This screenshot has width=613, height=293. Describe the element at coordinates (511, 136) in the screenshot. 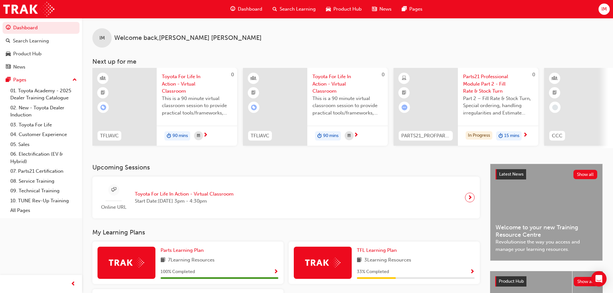

I see `span: 15 mins` at that location.